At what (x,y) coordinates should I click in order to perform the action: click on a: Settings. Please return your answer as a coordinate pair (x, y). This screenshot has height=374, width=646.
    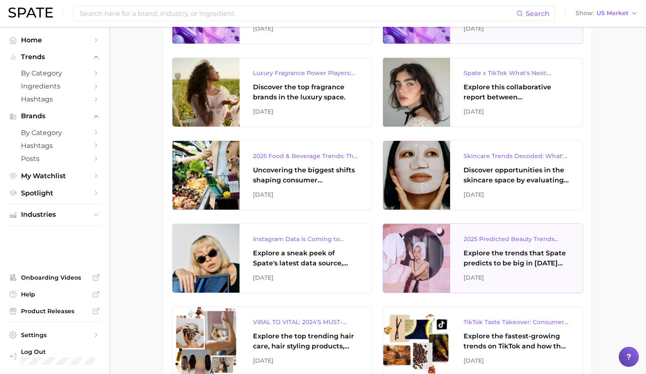
    Looking at the image, I should click on (55, 335).